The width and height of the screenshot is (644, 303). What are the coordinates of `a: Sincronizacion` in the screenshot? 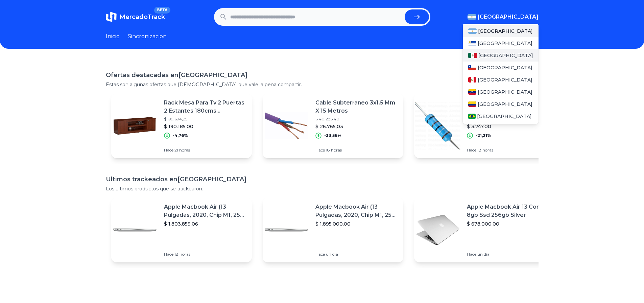 It's located at (147, 37).